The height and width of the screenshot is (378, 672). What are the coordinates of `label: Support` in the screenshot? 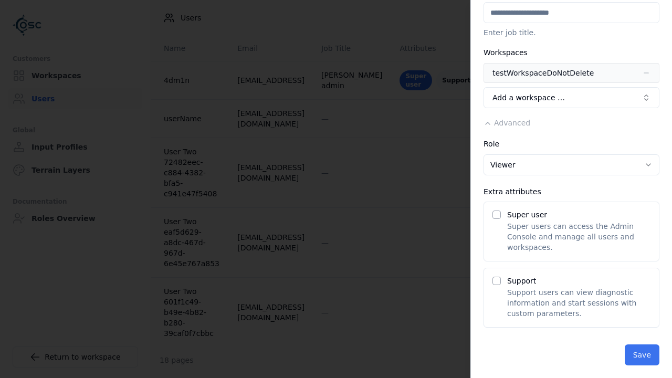 It's located at (522, 281).